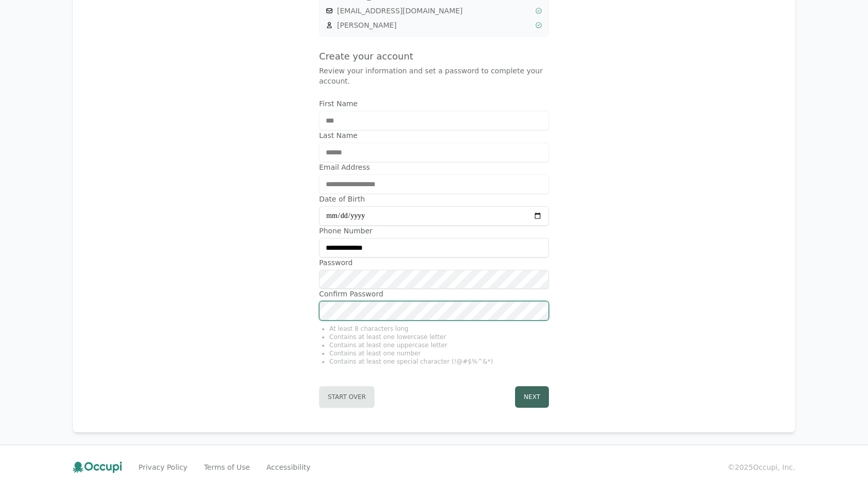 Image resolution: width=868 pixels, height=478 pixels. I want to click on small: © 2025 Occupi, Inc., so click(761, 467).